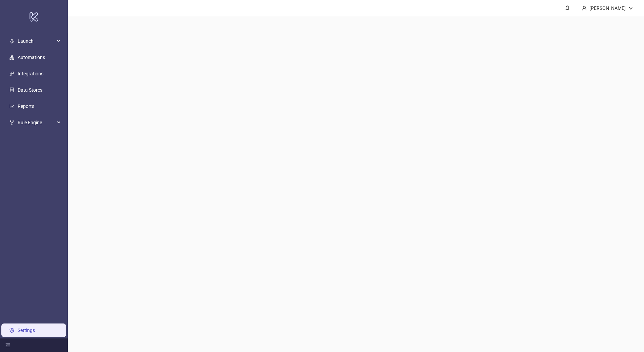 Image resolution: width=644 pixels, height=352 pixels. I want to click on span: Launch, so click(36, 41).